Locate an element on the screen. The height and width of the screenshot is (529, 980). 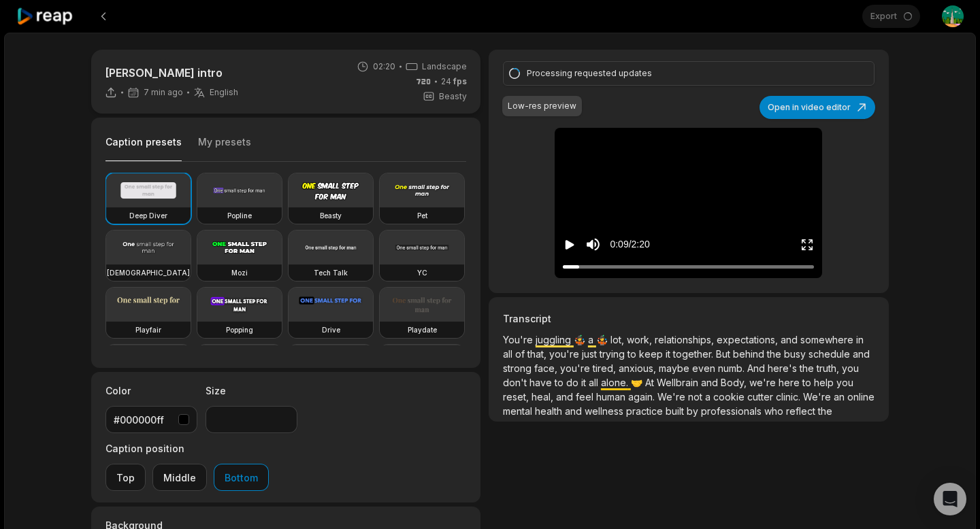
span: wellness is located at coordinates (605, 411).